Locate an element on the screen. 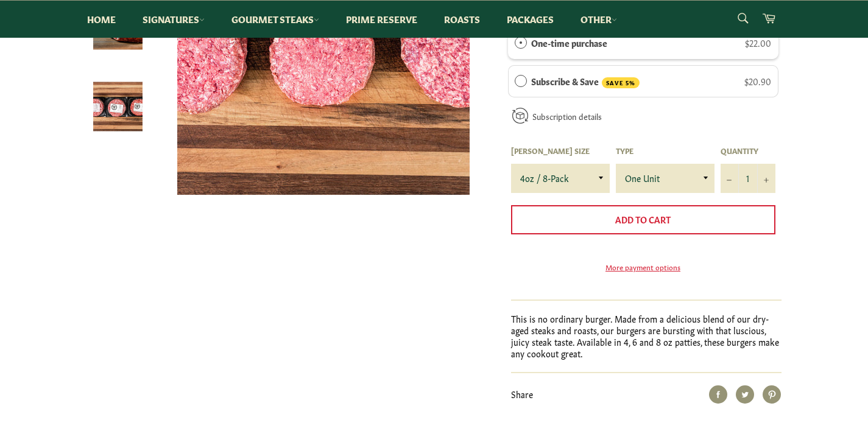  label: Type is located at coordinates (665, 151).